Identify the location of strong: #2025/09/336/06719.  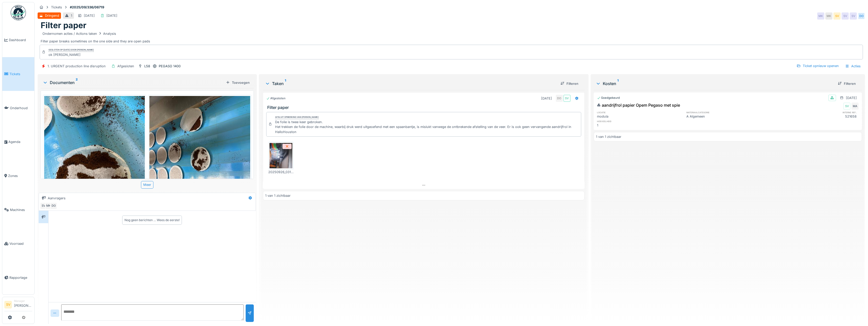
(87, 7).